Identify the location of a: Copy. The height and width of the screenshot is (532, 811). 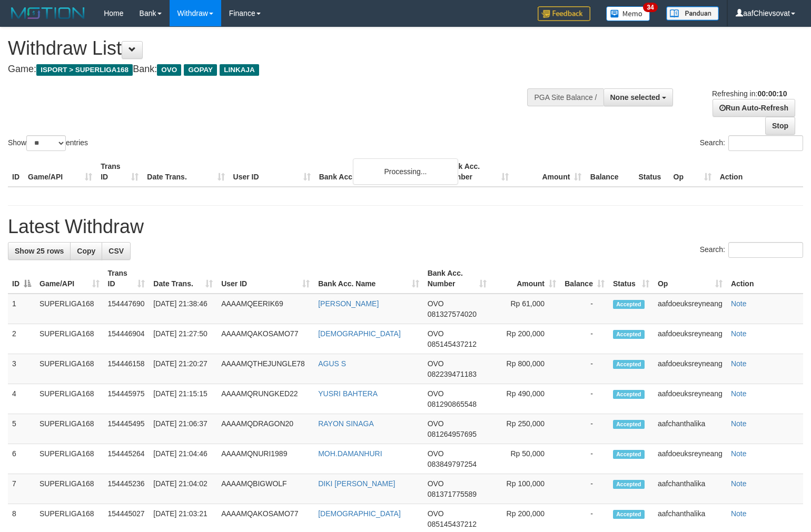
(86, 251).